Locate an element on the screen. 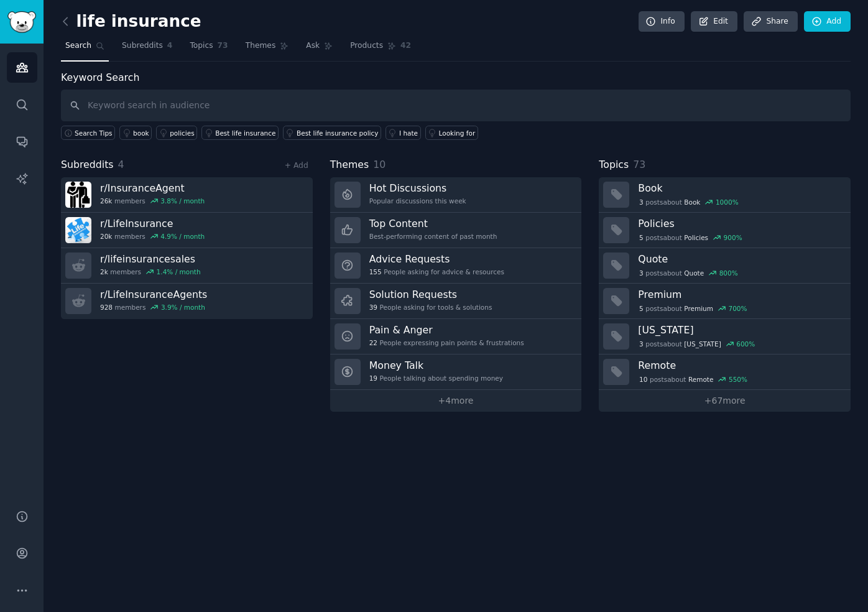  a: Advice Requests155People asking for advice & resources is located at coordinates (456, 265).